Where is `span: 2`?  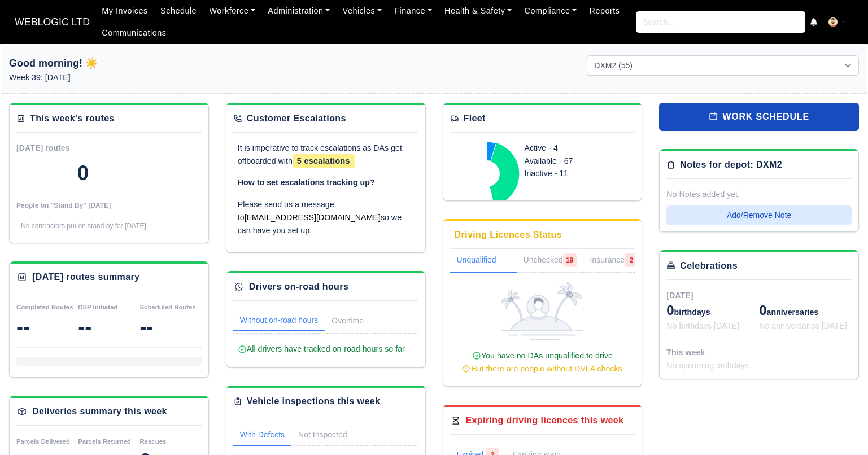
span: 2 is located at coordinates (631, 260).